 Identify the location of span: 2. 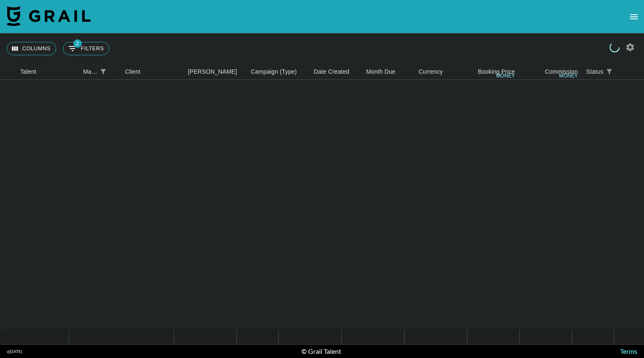
(77, 44).